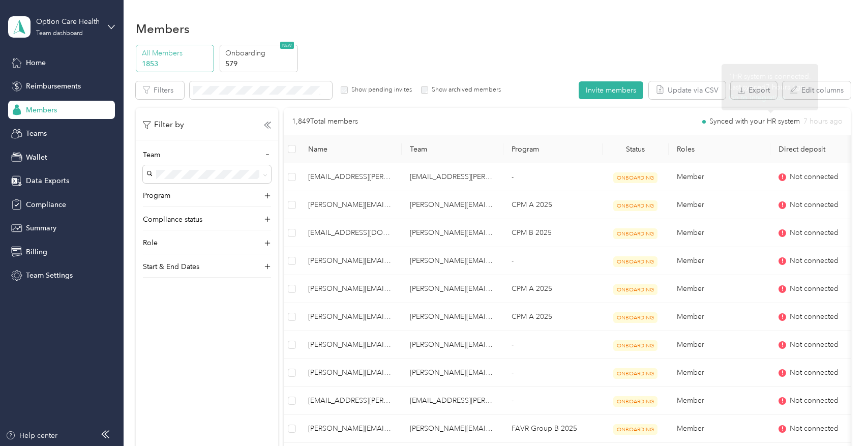 The height and width of the screenshot is (446, 868). What do you see at coordinates (176, 53) in the screenshot?
I see `p: All Members` at bounding box center [176, 53].